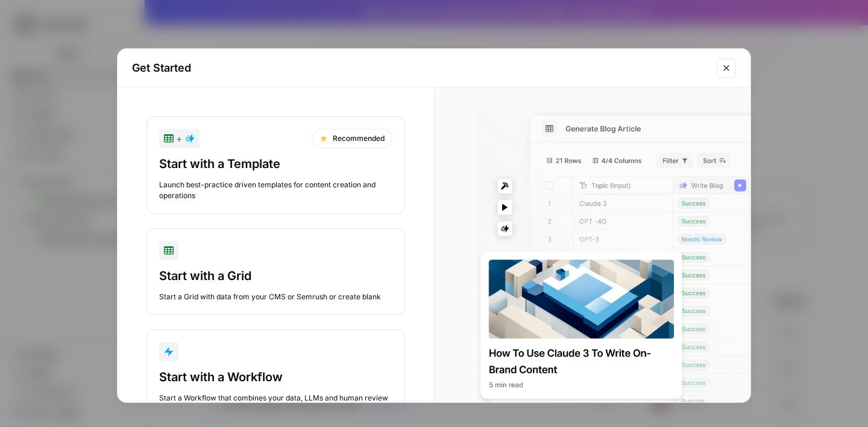  Describe the element at coordinates (275, 297) in the screenshot. I see `div: Start a Grid with data from your CMS or Semrush or create blank` at that location.